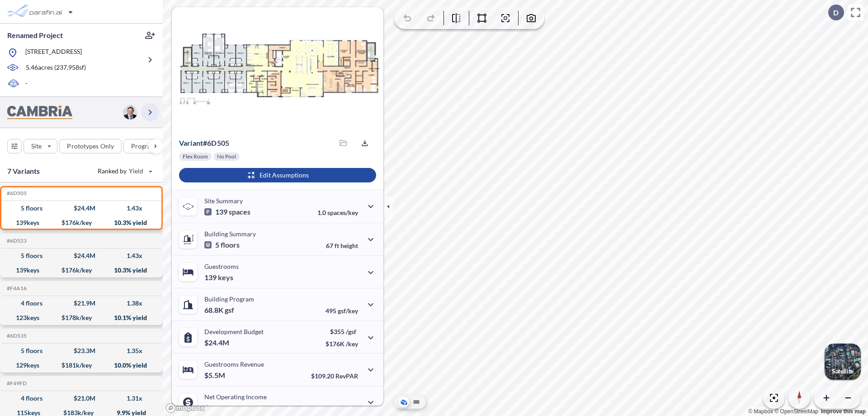  What do you see at coordinates (342, 343) in the screenshot?
I see `p: $176K` at bounding box center [342, 343].